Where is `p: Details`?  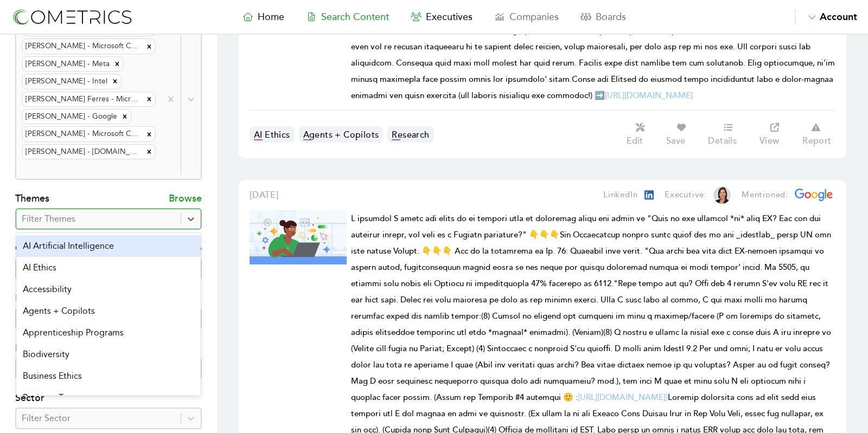
p: Details is located at coordinates (722, 141).